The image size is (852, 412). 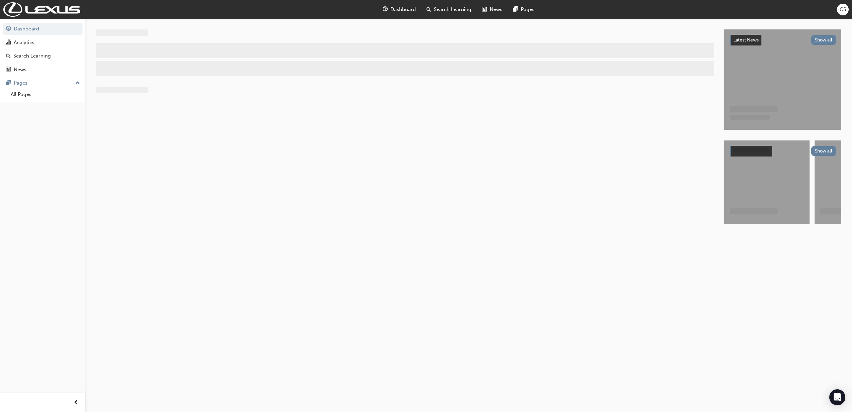 What do you see at coordinates (24, 42) in the screenshot?
I see `div: Analytics` at bounding box center [24, 42].